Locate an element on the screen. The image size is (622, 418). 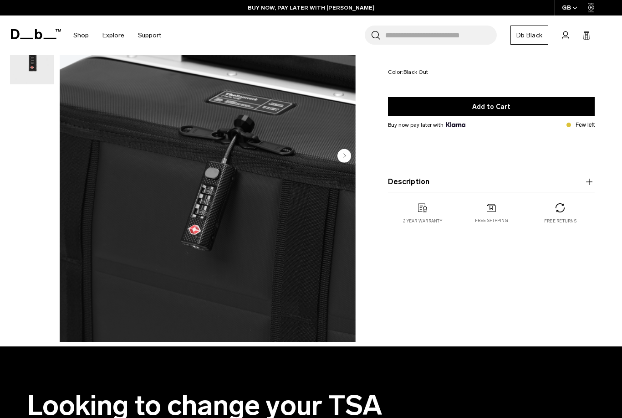
p: Free returns is located at coordinates (560, 221).